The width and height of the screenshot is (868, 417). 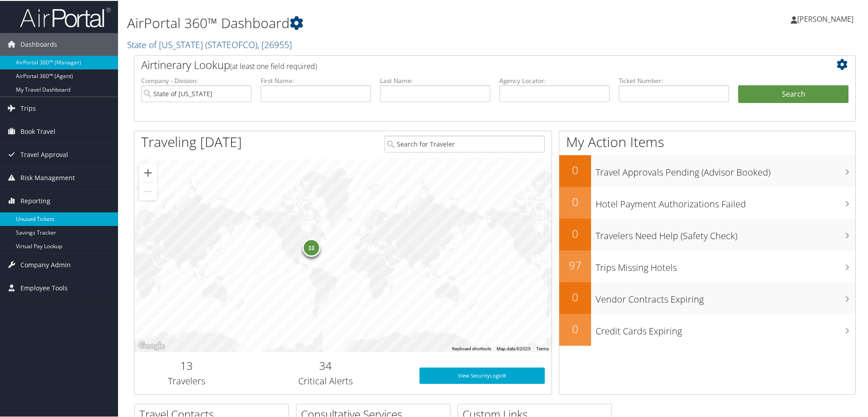 What do you see at coordinates (45, 264) in the screenshot?
I see `span: Company Admin` at bounding box center [45, 264].